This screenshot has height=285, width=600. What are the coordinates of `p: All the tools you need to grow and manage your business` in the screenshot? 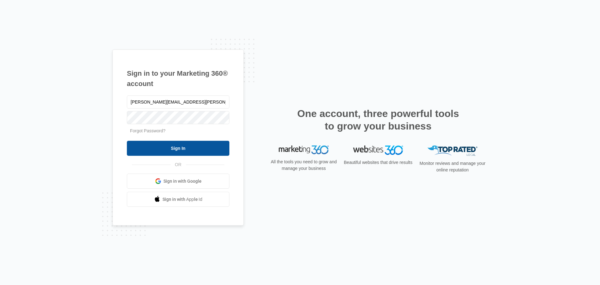 It's located at (304, 165).